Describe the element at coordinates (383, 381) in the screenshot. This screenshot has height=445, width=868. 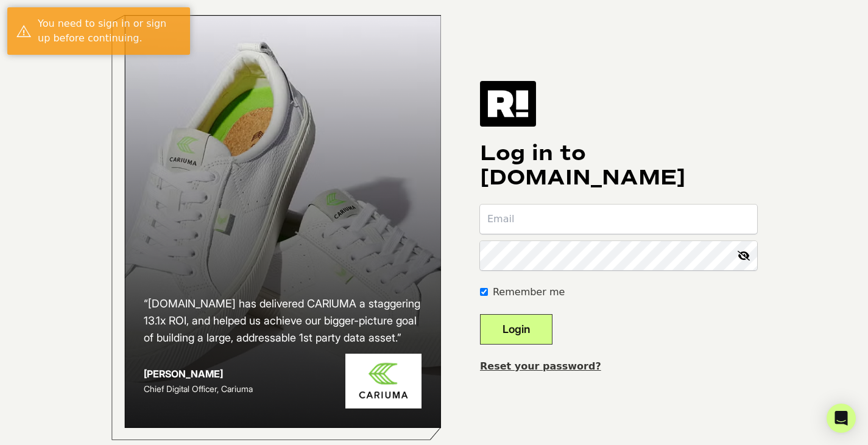
I see `img: Cariuma` at that location.